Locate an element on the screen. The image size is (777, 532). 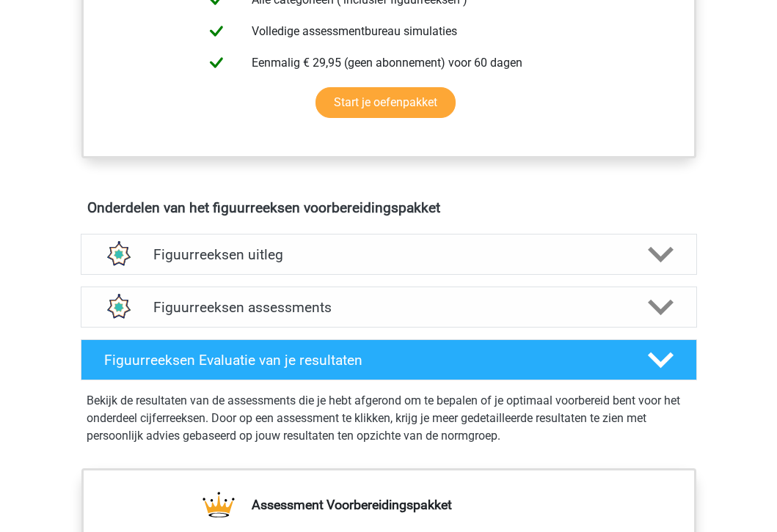
p: Bekijk de resultaten van de assessments die je hebt afgerond om te bepalen of je optimaal voorber... is located at coordinates (389, 419).